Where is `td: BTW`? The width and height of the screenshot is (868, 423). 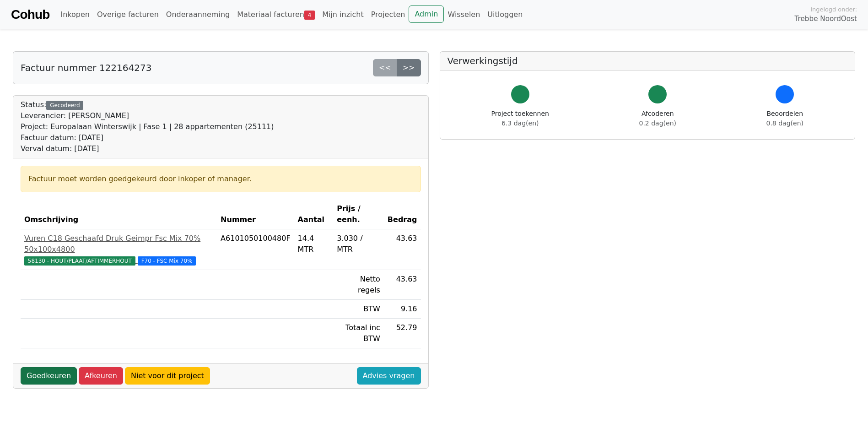
td: BTW is located at coordinates (358, 309).